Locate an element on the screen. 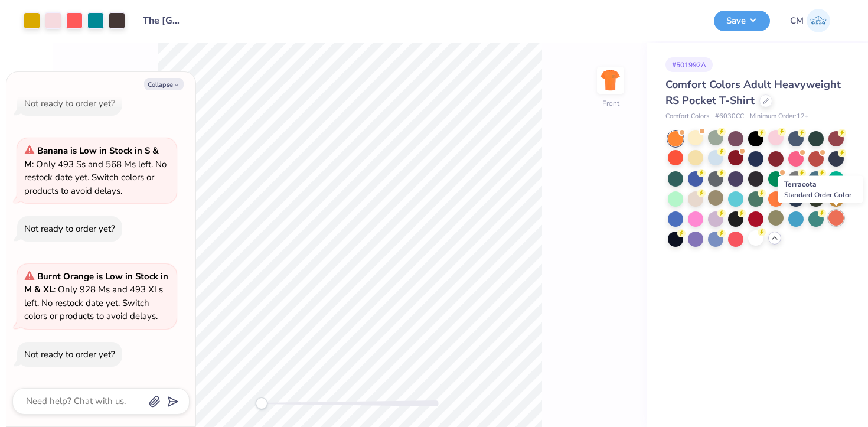 Image resolution: width=868 pixels, height=427 pixels. span: Comfort Colors Adult Heavyweight RS Pocket T-Shirt is located at coordinates (753, 92).